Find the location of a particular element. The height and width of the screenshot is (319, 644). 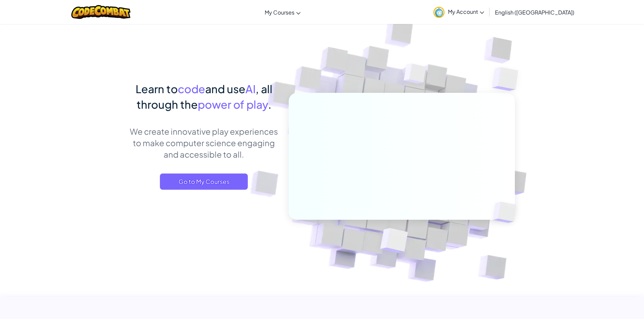

a: My Courses is located at coordinates (283, 12).